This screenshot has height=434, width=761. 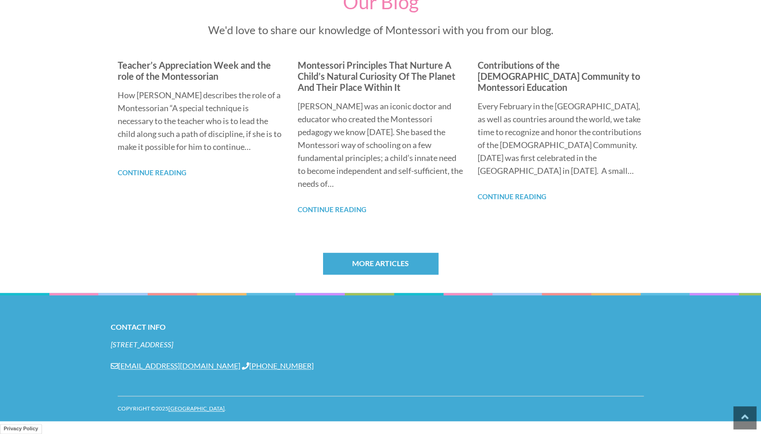 I want to click on p: We'd love to share our knowledge of Montessori with you from our blog., so click(x=381, y=30).